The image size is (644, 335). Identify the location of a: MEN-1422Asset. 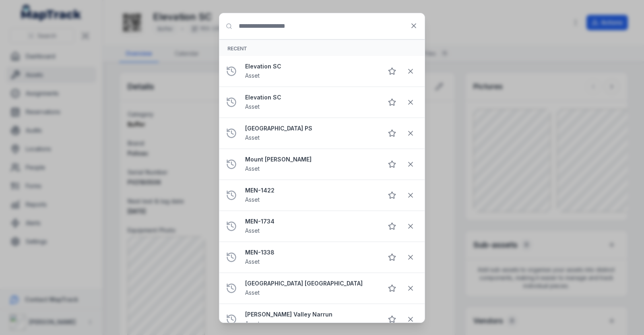
(311, 195).